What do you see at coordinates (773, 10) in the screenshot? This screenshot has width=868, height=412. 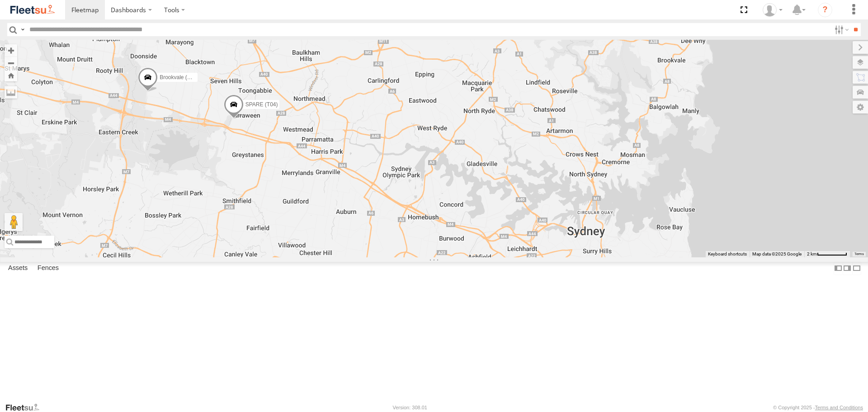 I see `div: Lachlan Holmes` at bounding box center [773, 10].